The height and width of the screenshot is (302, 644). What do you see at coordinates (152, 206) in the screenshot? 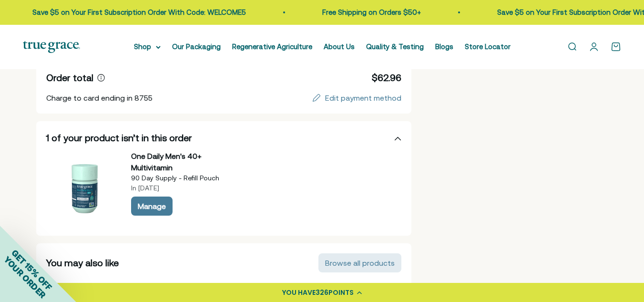
I see `div: Manage` at bounding box center [152, 206].